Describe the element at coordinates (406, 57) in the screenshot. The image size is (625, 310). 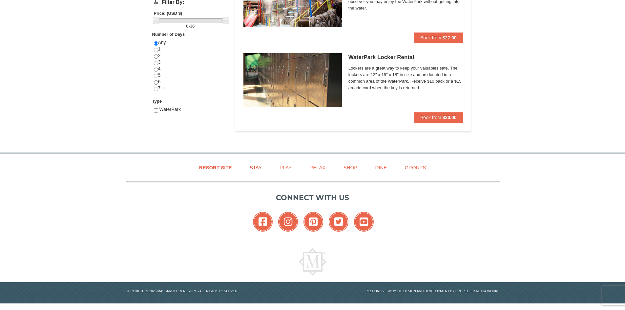
I see `h5: WaterPark Locker Rental` at that location.